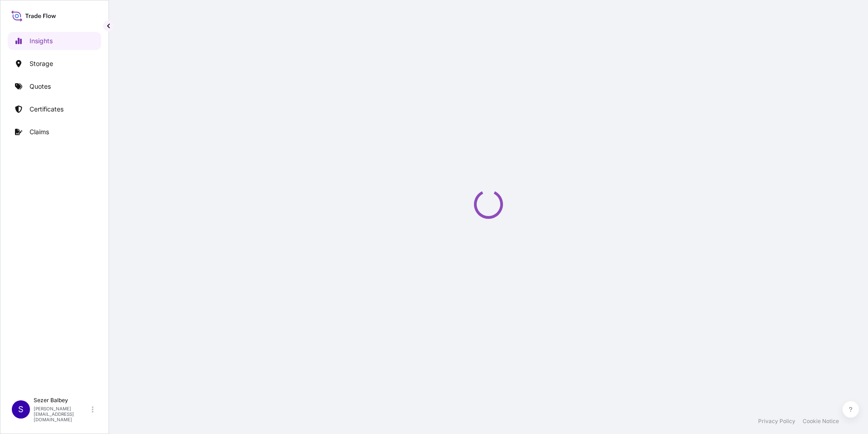 The image size is (868, 434). I want to click on p: Privacy Policy, so click(777, 421).